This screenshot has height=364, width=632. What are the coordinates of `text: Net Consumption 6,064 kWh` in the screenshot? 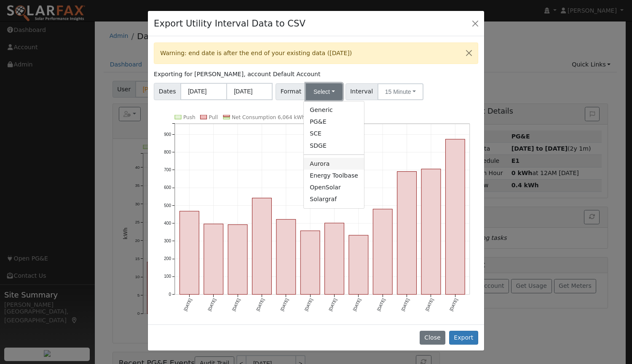 It's located at (268, 118).